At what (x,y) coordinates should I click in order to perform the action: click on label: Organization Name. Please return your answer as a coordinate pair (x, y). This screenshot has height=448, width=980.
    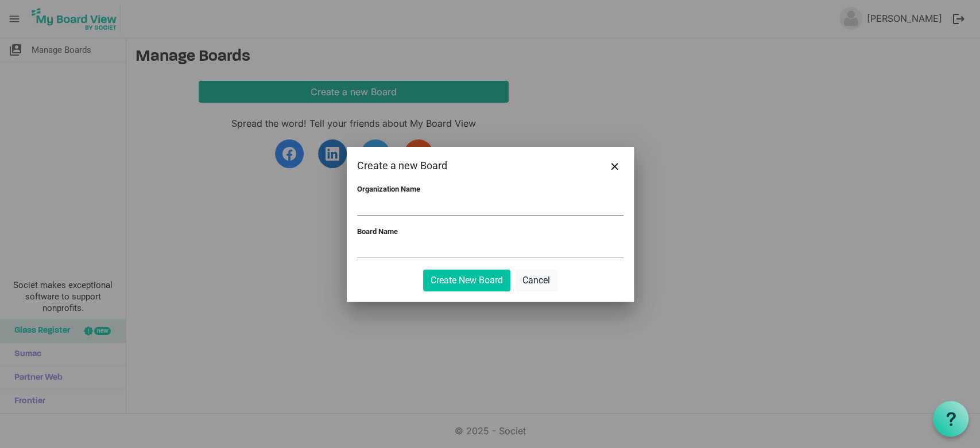
    Looking at the image, I should click on (388, 189).